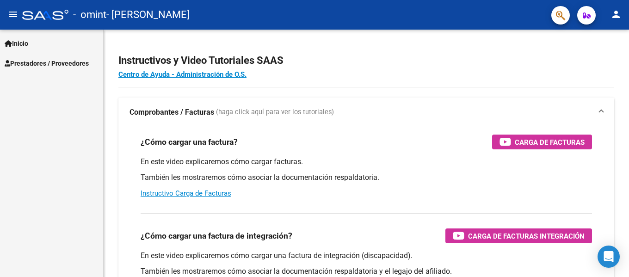  What do you see at coordinates (609, 257) in the screenshot?
I see `div: Open Intercom Messenger` at bounding box center [609, 257].